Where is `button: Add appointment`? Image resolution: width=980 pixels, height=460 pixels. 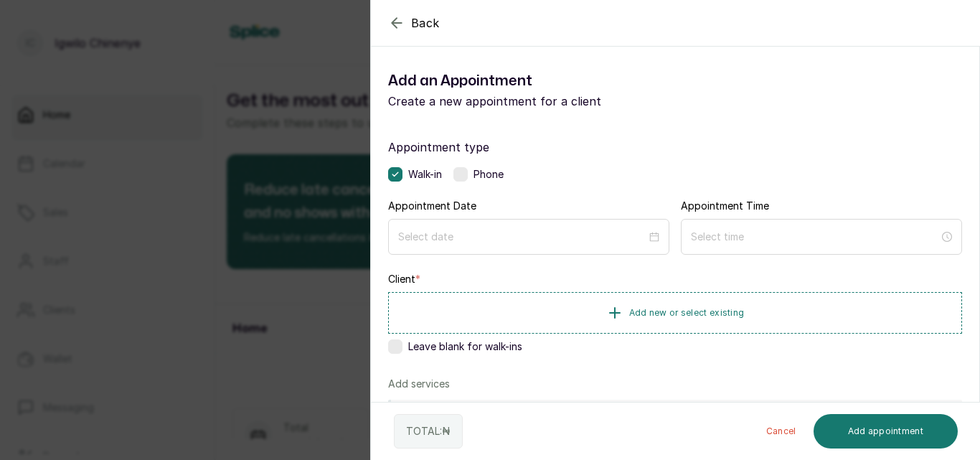
button: Add appointment is located at coordinates (886, 431).